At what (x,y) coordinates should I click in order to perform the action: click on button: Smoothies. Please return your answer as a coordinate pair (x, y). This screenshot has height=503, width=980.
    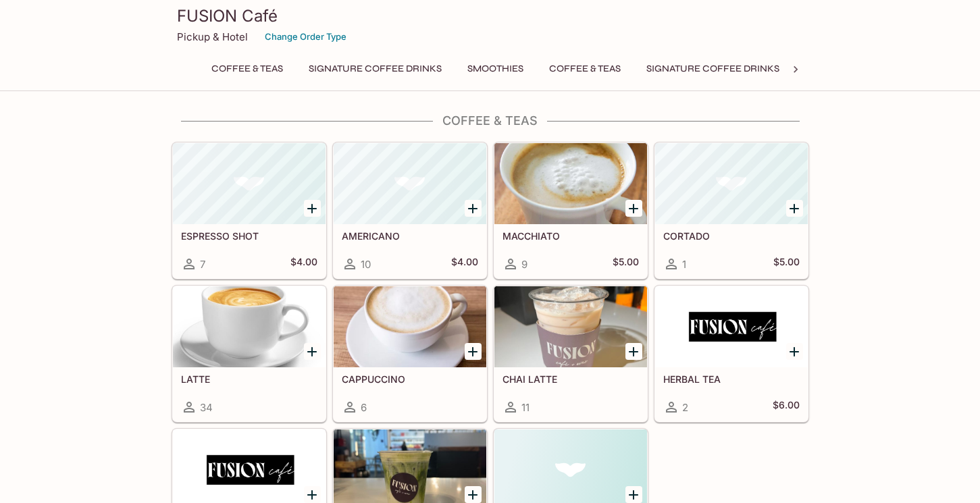
    Looking at the image, I should click on (495, 69).